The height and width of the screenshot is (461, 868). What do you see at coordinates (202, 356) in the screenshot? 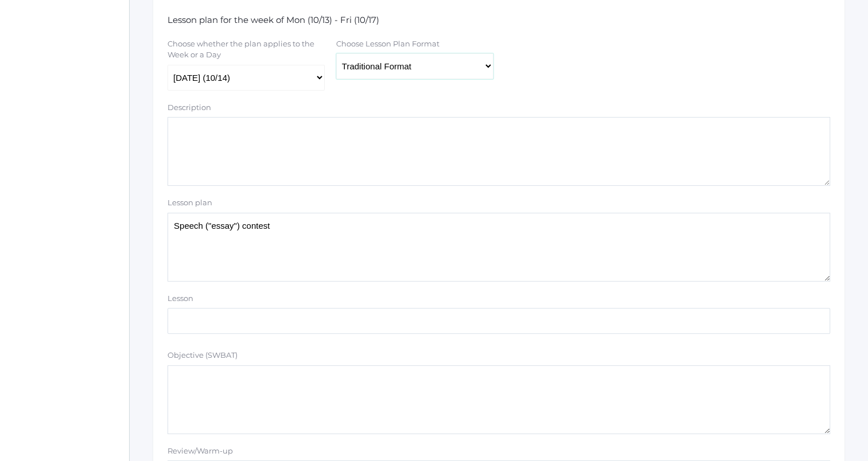
I see `label: Objective (SWBAT)` at bounding box center [202, 356].